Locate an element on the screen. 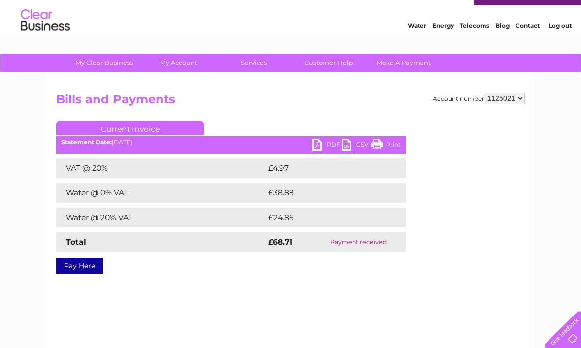  td: Water @ 0% VAT is located at coordinates (161, 193).